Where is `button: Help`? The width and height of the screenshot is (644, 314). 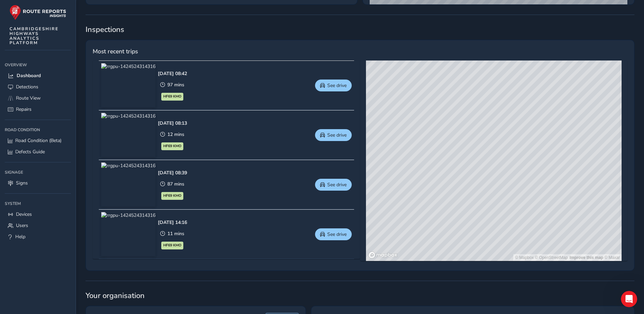
button: Help is located at coordinates (102, 226).